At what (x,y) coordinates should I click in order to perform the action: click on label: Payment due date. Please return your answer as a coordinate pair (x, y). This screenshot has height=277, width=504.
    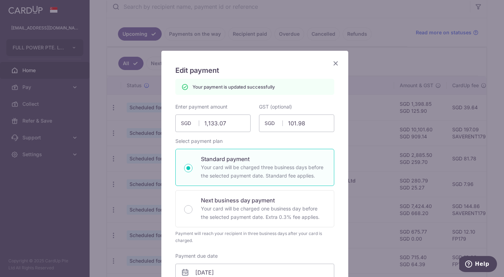
    Looking at the image, I should click on (197, 256).